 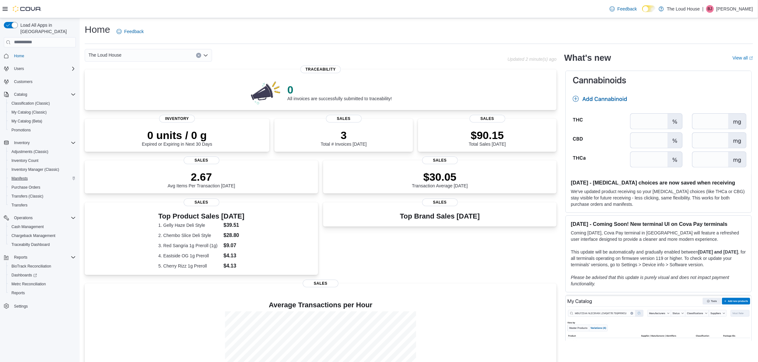 I want to click on a: Purchase Orders, so click(x=26, y=187).